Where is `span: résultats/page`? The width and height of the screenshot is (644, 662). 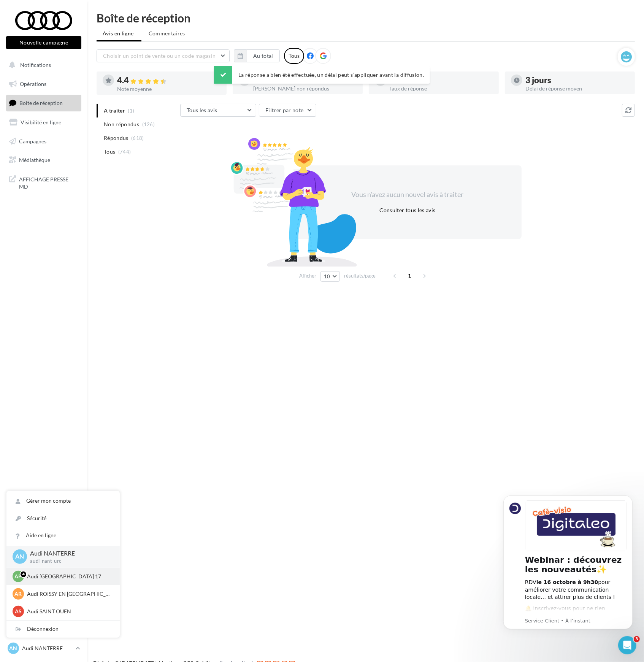 span: résultats/page is located at coordinates (359, 276).